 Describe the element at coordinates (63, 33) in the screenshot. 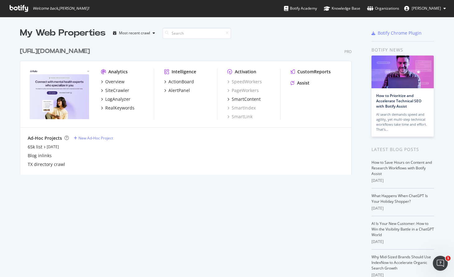

I see `div: My Web Properties` at that location.